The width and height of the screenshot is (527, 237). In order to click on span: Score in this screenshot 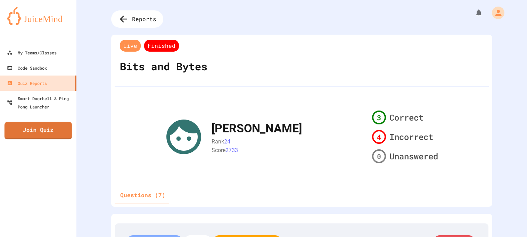, I will do `click(218, 150)`.